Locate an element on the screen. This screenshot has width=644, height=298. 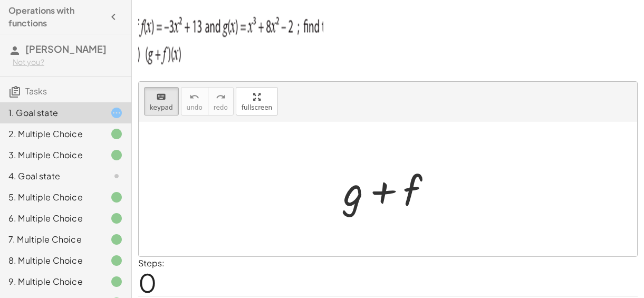
div: 4. Goal state is located at coordinates (51, 176).